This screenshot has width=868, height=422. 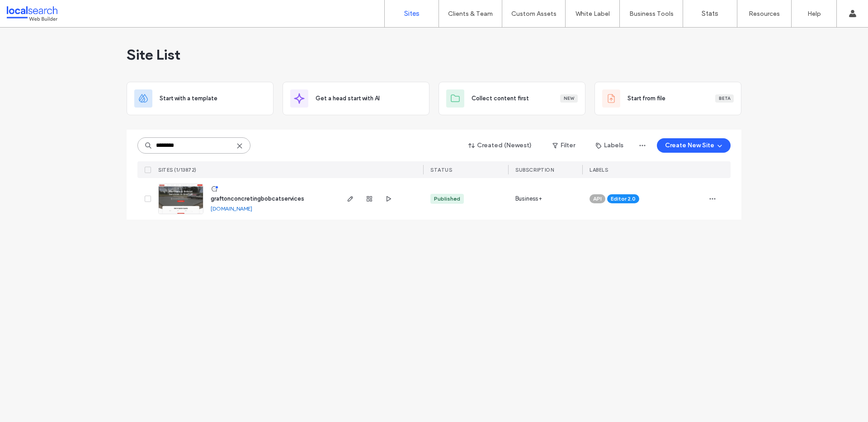 I want to click on span: Help, so click(x=30, y=10).